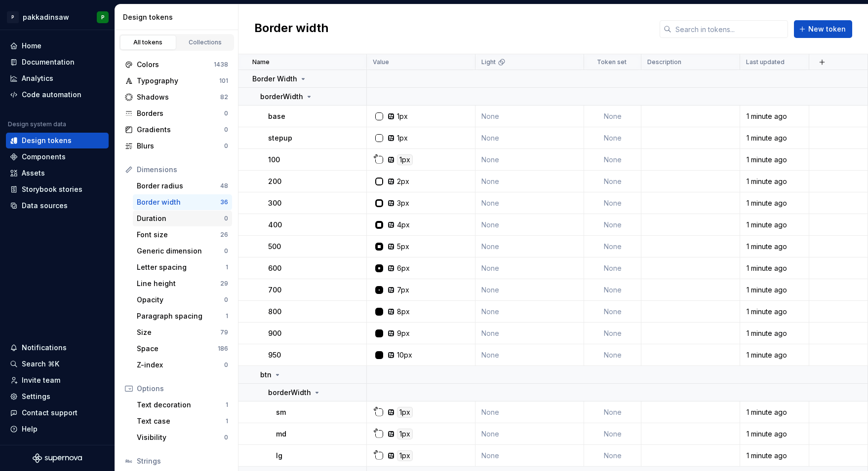 The width and height of the screenshot is (868, 471). Describe the element at coordinates (57, 62) in the screenshot. I see `a: Documentation` at that location.